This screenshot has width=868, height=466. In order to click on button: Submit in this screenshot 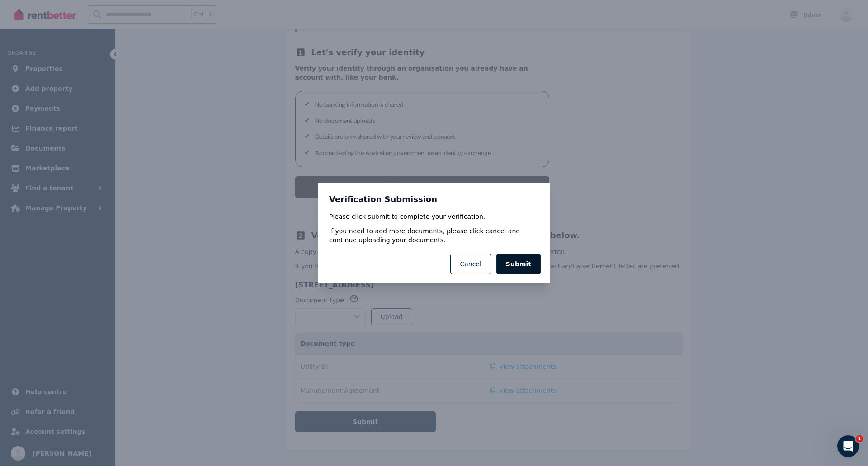, I will do `click(519, 264)`.